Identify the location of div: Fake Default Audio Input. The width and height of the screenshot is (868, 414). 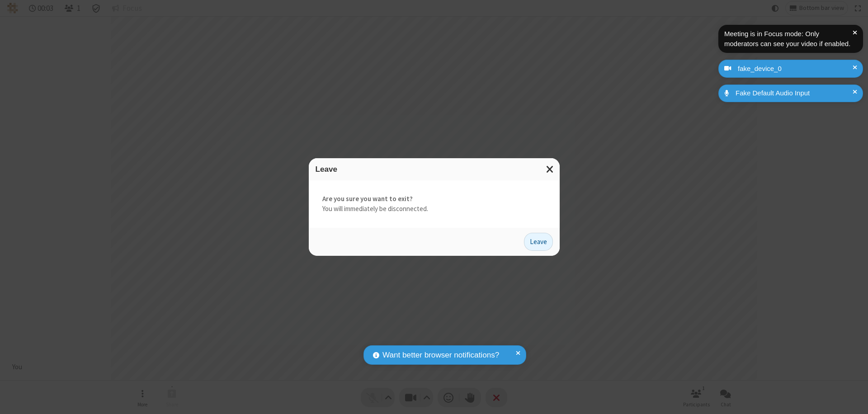
(794, 93).